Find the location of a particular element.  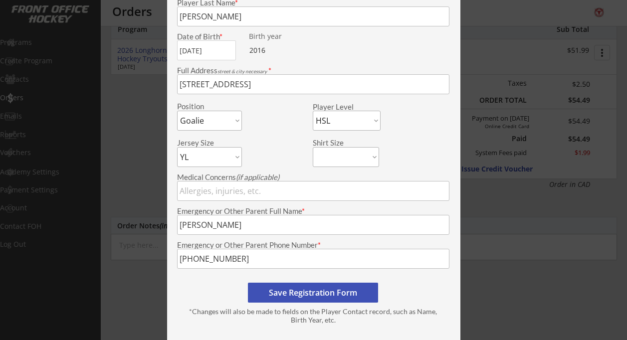

div: We are transitioning the system to collect and store date of birth instead of just birth year to ... is located at coordinates (280, 36).